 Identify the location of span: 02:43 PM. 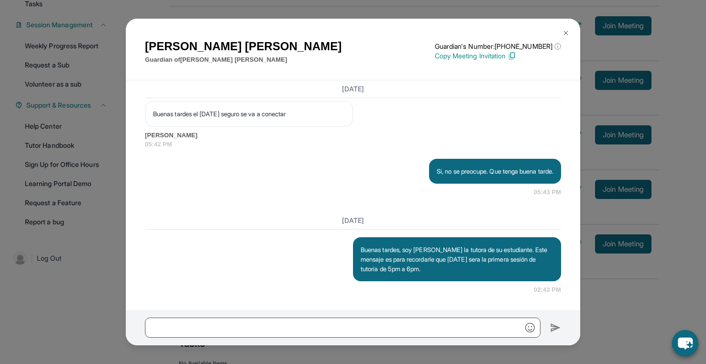
(547, 290).